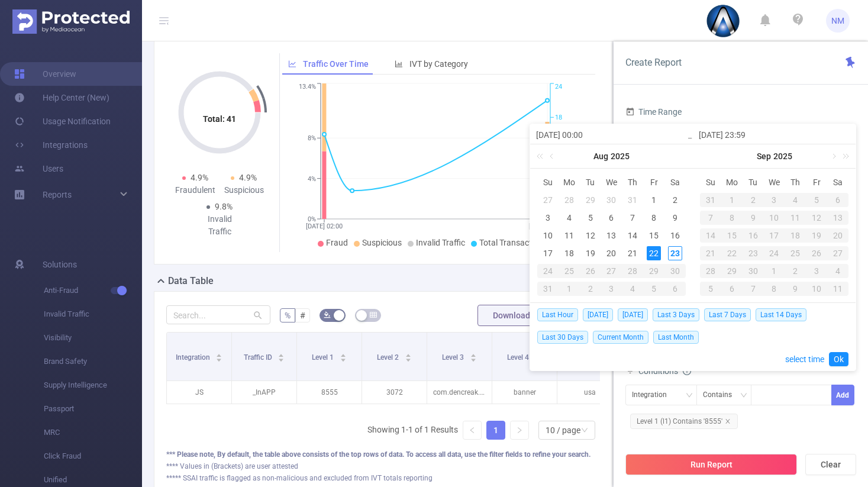 The image size is (868, 487). Describe the element at coordinates (795, 183) in the screenshot. I see `th: Thu` at that location.